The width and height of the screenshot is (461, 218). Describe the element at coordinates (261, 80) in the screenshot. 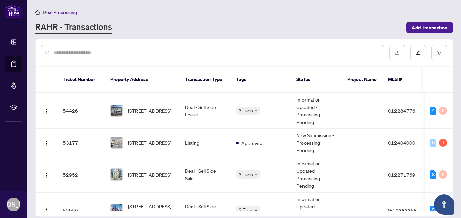

I see `th: Tags` at that location.